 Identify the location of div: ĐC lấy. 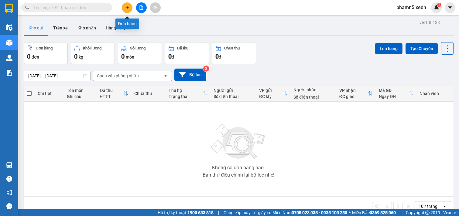
(271, 97).